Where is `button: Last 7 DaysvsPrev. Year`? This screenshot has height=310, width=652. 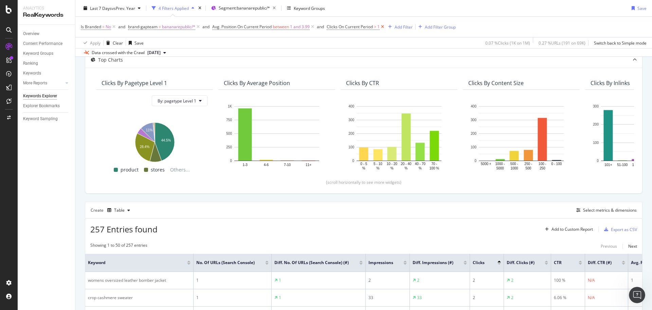 button: Last 7 DaysvsPrev. Year is located at coordinates (112, 8).